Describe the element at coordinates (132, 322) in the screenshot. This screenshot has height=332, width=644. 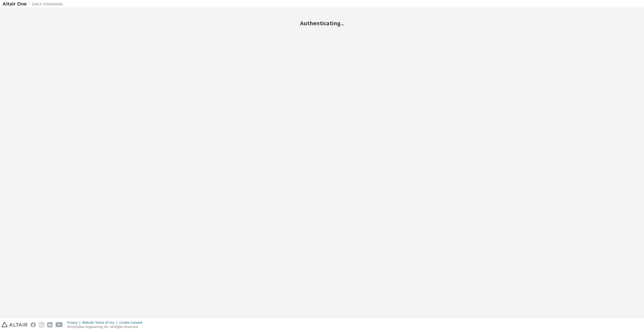
I see `div: Cookie Consent` at that location.